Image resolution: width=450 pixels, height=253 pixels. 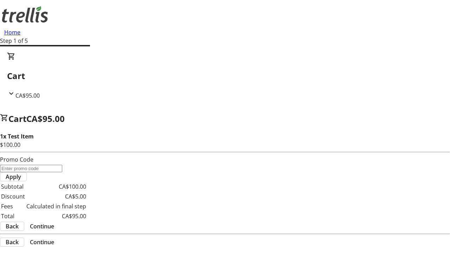 I want to click on td: Fees, so click(x=13, y=206).